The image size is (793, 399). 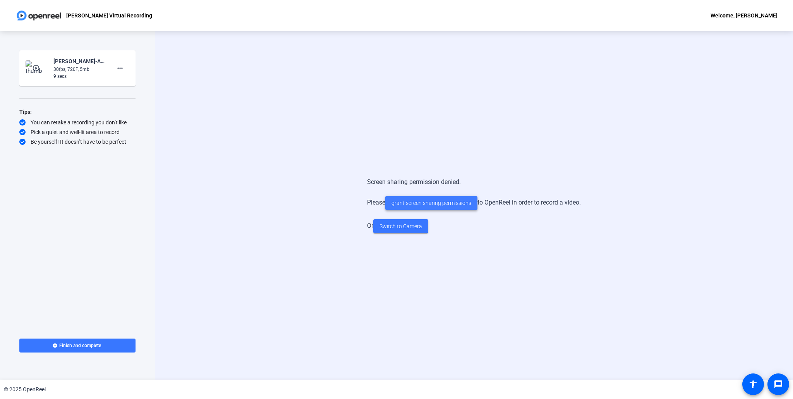 I want to click on img: OpenReel logo, so click(x=39, y=15).